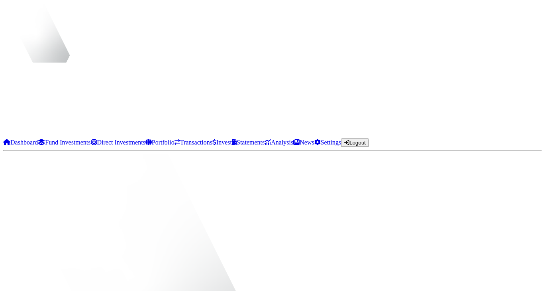 Image resolution: width=545 pixels, height=291 pixels. What do you see at coordinates (273, 70) in the screenshot?
I see `img: Icehouse Ventures Logo` at bounding box center [273, 70].